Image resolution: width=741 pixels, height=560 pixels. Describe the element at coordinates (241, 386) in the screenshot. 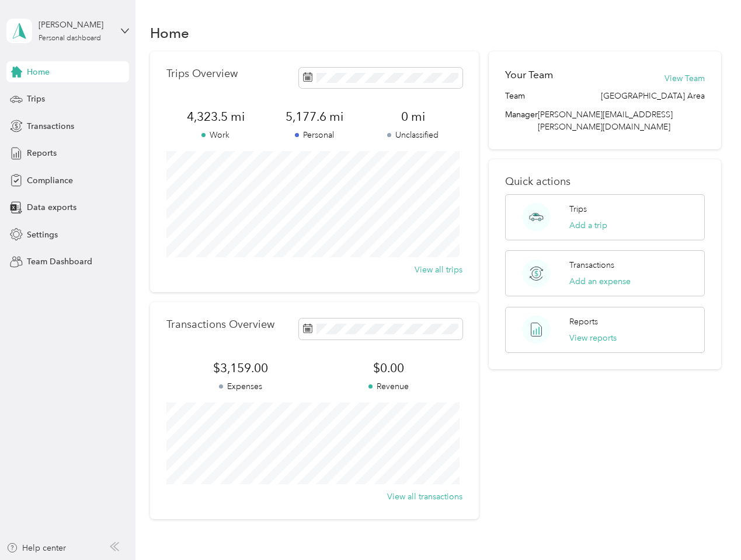

I see `p: Expenses` at that location.